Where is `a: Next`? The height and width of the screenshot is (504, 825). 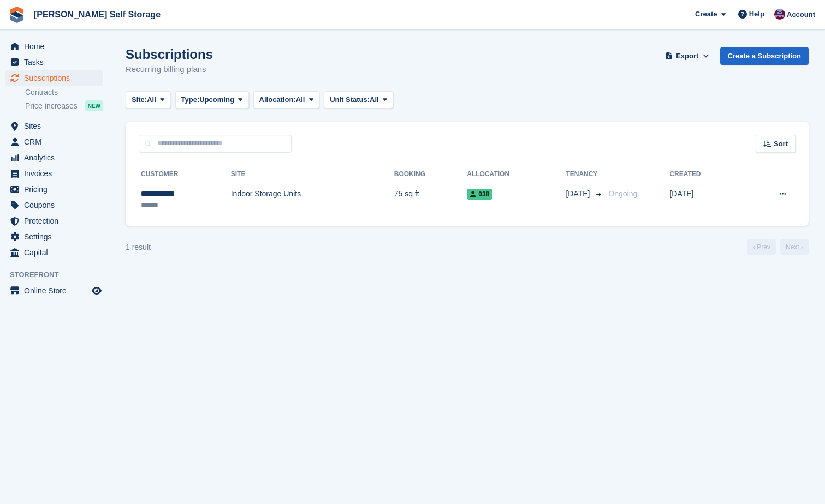 a: Next is located at coordinates (794, 247).